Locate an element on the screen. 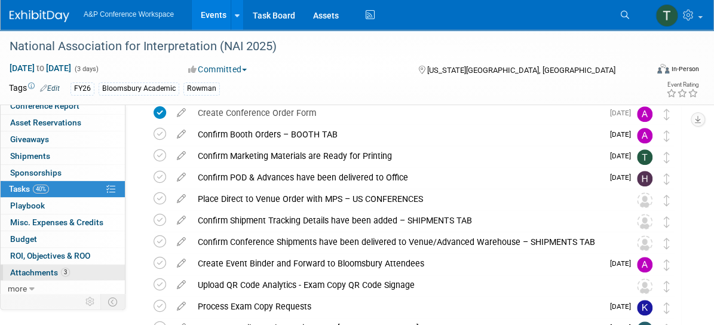 This screenshot has width=714, height=325. span: Giveaways is located at coordinates (29, 139).